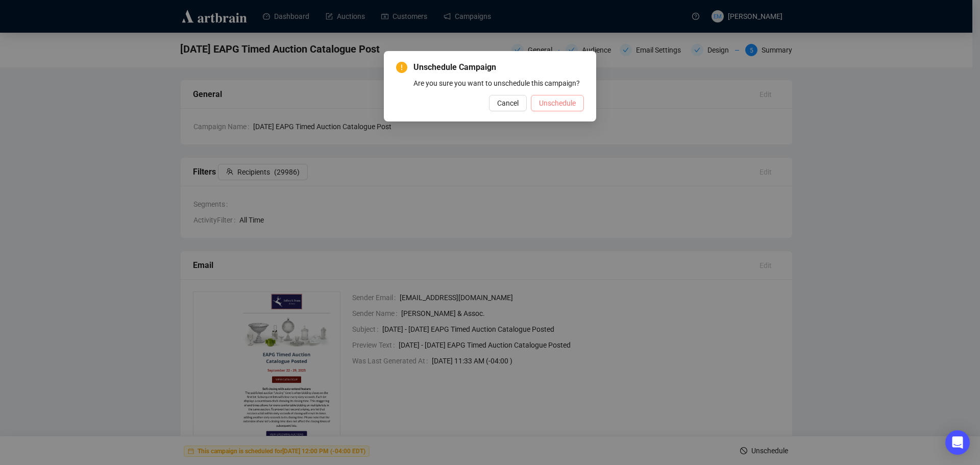 This screenshot has width=980, height=465. Describe the element at coordinates (557, 103) in the screenshot. I see `button: Unschedule` at that location.